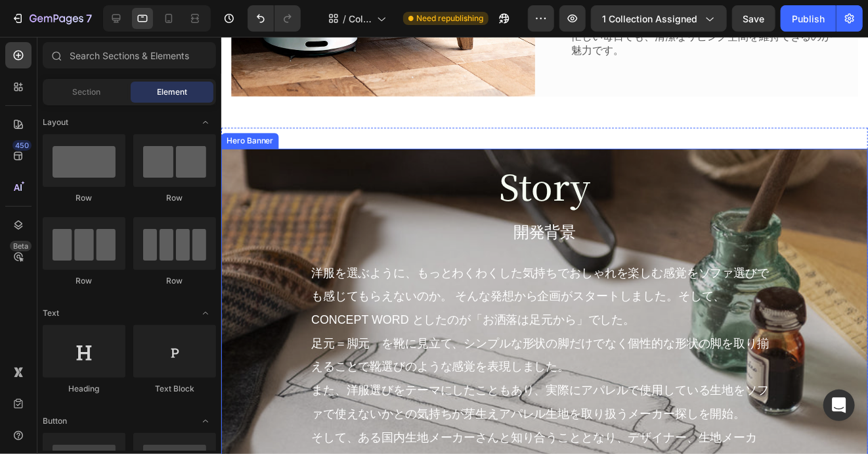 This screenshot has height=454, width=868. I want to click on span: Section, so click(87, 92).